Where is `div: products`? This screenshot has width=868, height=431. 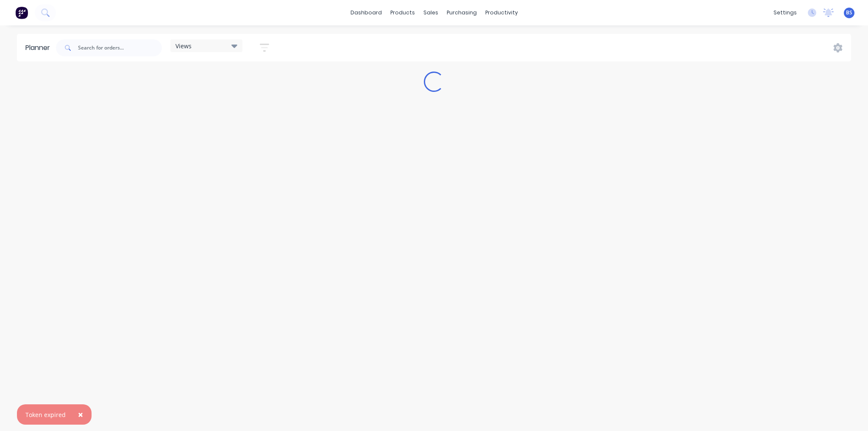
div: products is located at coordinates (403, 12).